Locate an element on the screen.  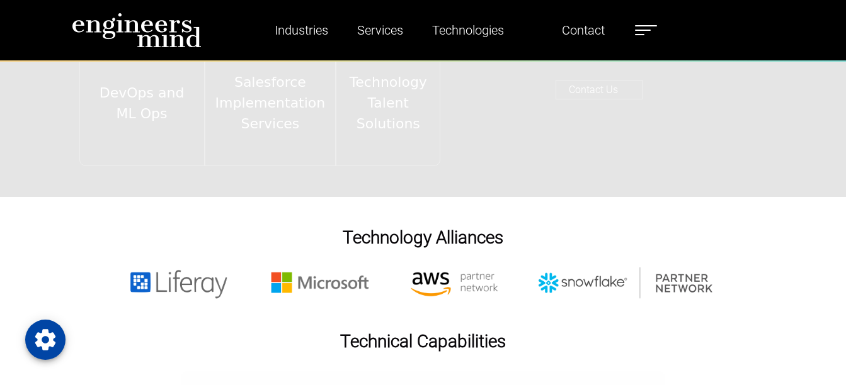
div: DevOps and ML Ops is located at coordinates (142, 103).